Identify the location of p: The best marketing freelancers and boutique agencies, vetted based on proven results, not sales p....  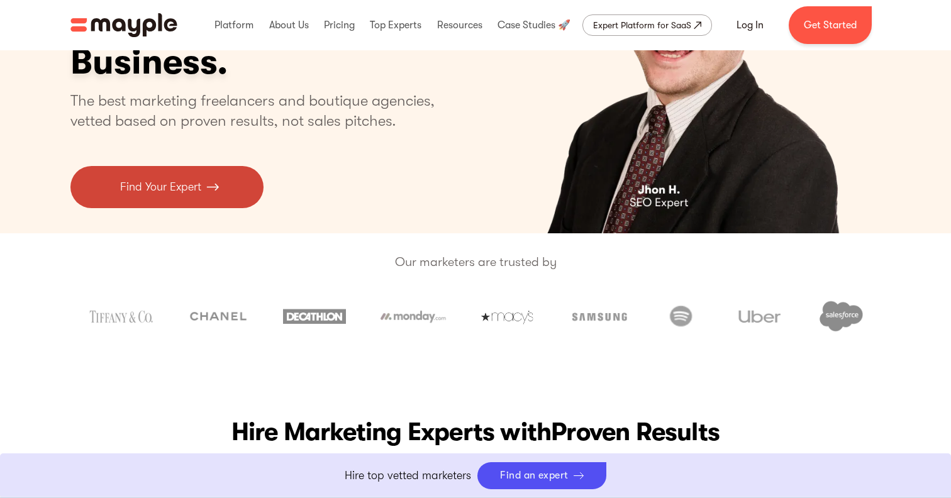
(260, 111).